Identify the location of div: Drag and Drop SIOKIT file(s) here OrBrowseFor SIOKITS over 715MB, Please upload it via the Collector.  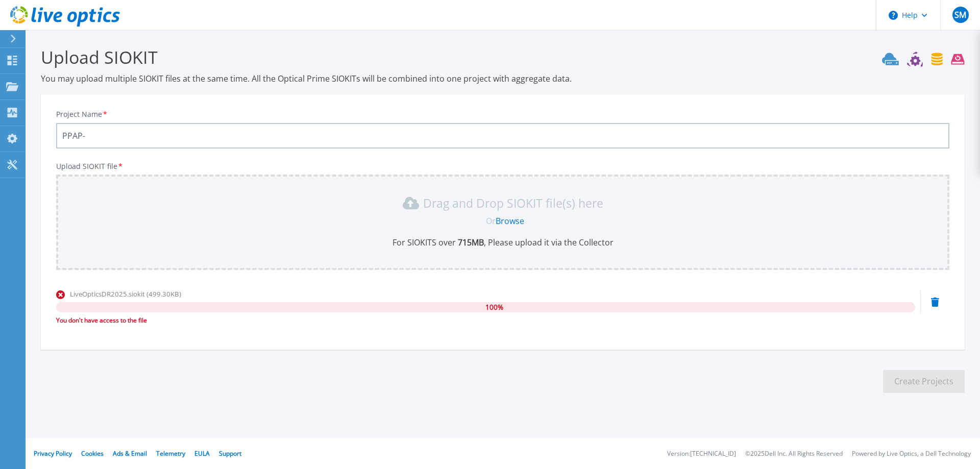
(503, 221).